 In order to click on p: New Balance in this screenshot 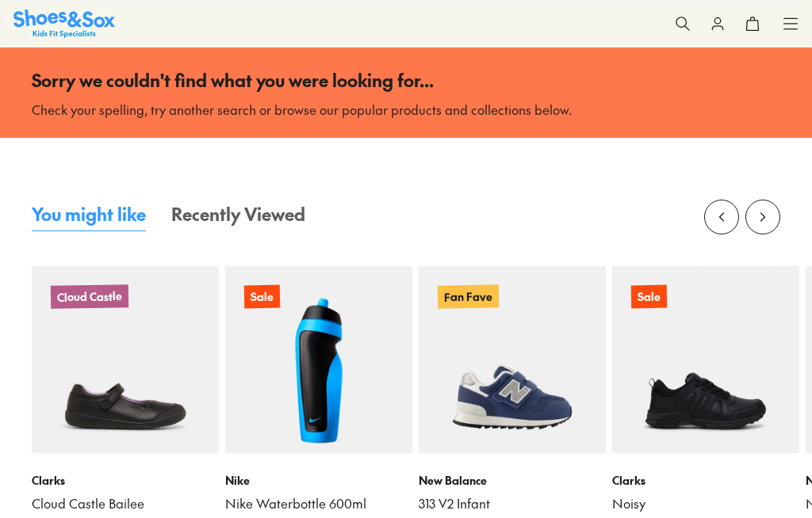, I will do `click(512, 480)`.